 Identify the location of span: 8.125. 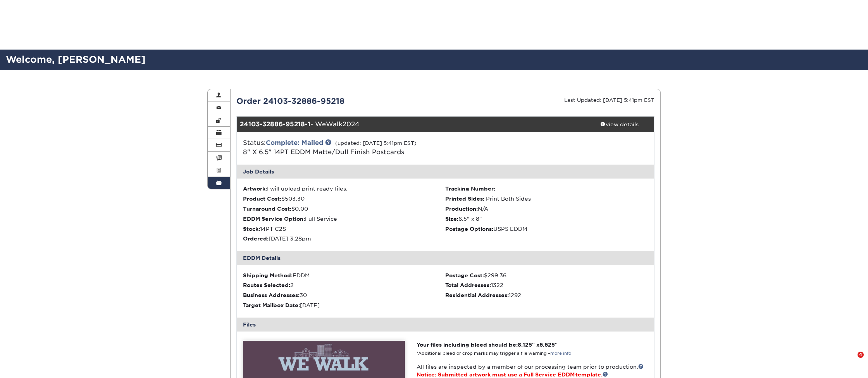
(525, 344).